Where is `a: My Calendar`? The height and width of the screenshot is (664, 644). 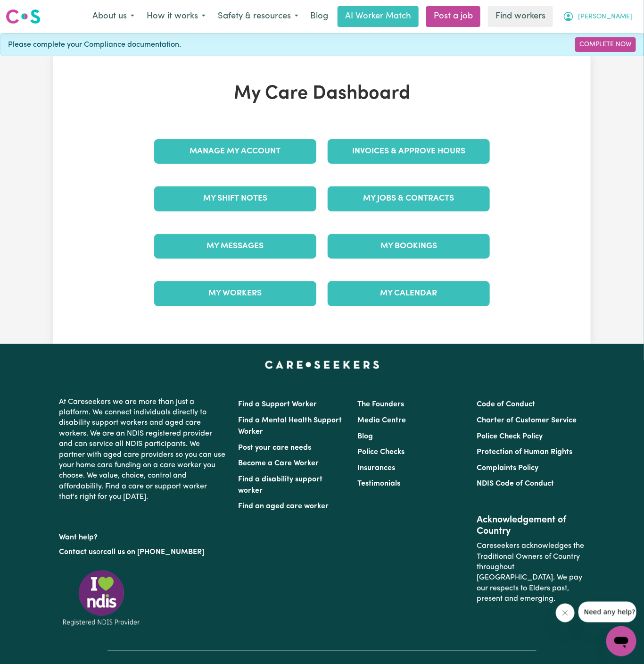 a: My Calendar is located at coordinates (409, 293).